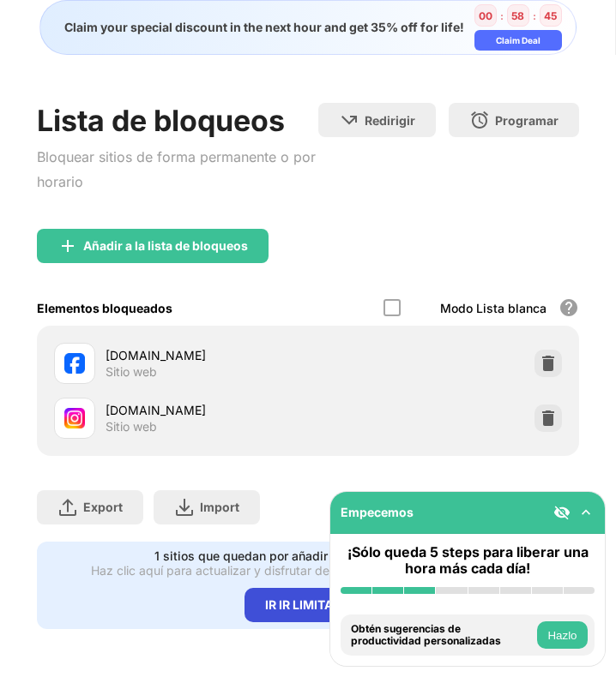  I want to click on img: omni-setup-toggle.svg, so click(585, 512).